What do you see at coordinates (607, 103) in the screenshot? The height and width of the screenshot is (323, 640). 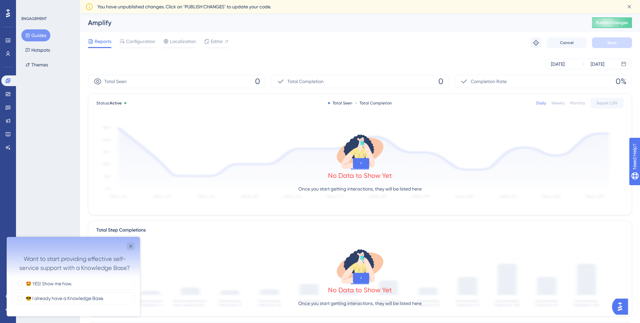 I see `button: Export CSV` at bounding box center [607, 103].